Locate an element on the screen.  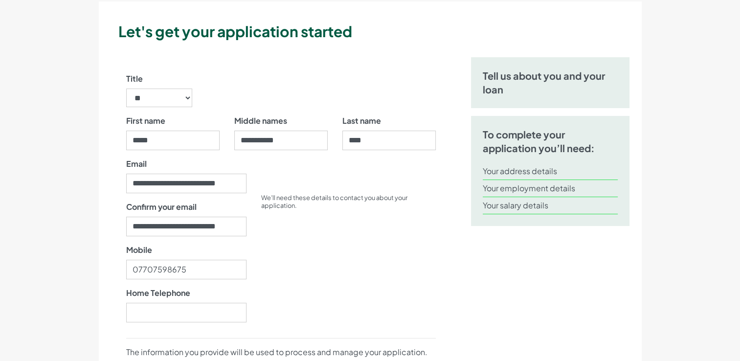
label: Confirm your email is located at coordinates (161, 207).